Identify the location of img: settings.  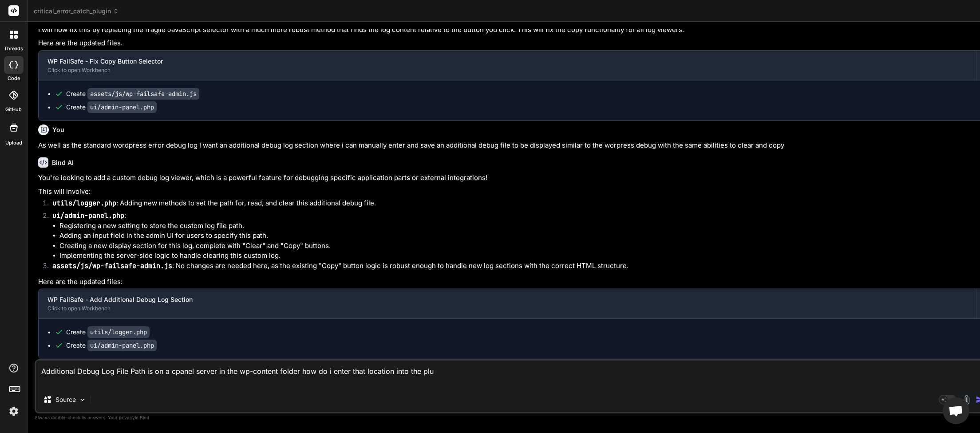
(14, 411).